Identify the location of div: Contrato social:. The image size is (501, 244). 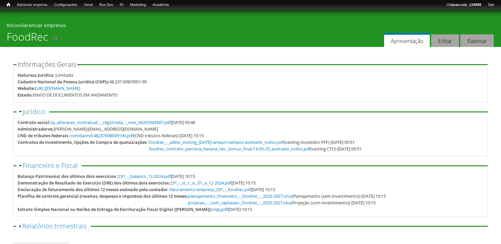
(34, 123).